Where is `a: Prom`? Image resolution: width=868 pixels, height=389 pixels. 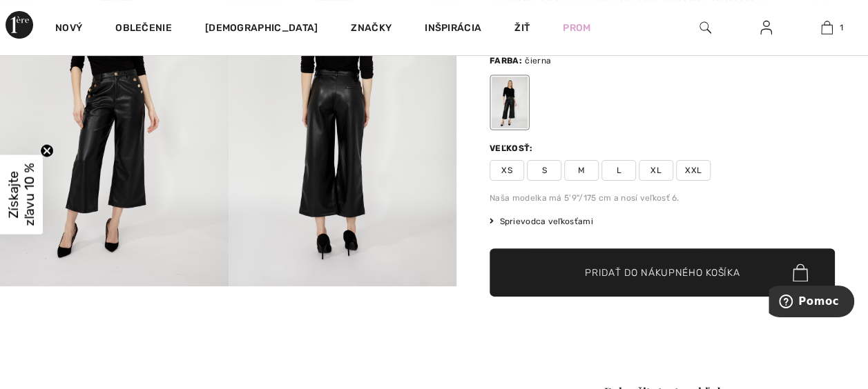 a: Prom is located at coordinates (576, 28).